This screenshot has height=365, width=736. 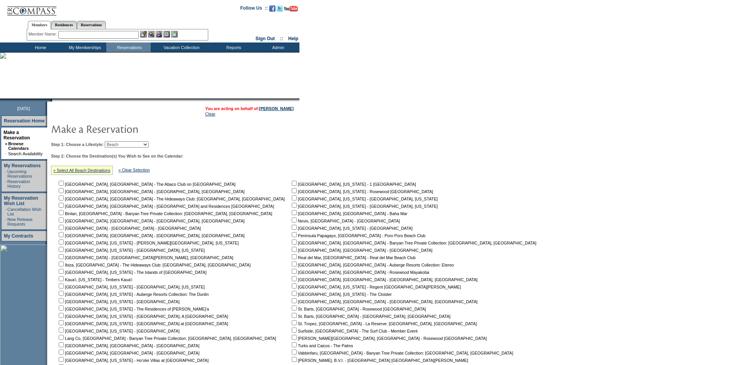 What do you see at coordinates (166, 34) in the screenshot?
I see `img: Reservations` at bounding box center [166, 34].